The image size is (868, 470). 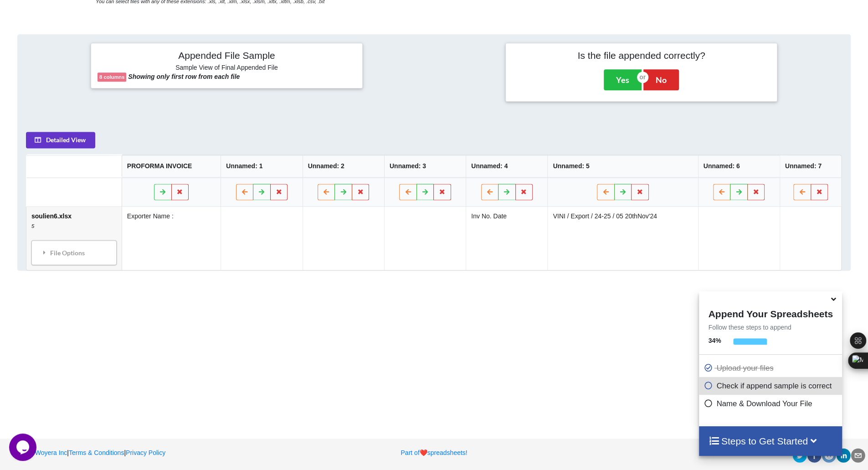 I want to click on p: Name & Download Your File, so click(x=771, y=403).